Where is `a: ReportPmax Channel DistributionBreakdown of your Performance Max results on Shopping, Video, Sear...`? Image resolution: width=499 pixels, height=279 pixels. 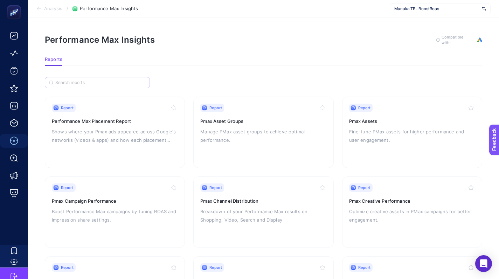 a: ReportPmax Channel DistributionBreakdown of your Performance Max results on Shopping, Video, Sear... is located at coordinates (263, 212).